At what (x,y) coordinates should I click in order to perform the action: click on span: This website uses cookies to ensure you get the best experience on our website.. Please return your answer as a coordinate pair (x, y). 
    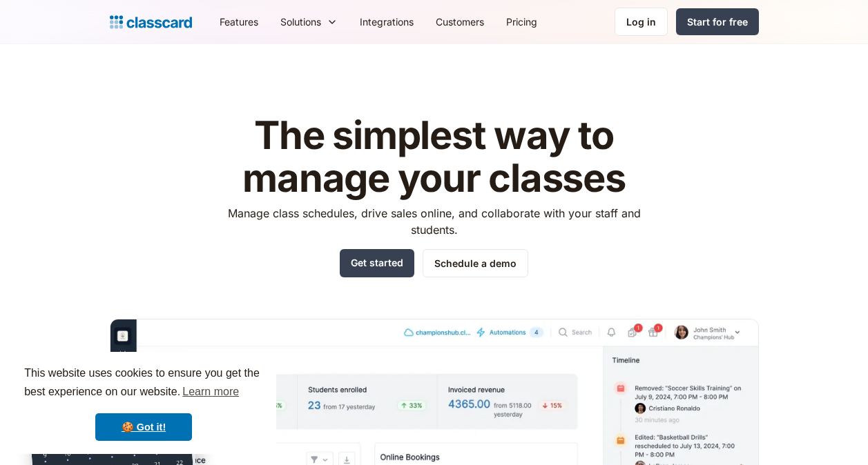
    Looking at the image, I should click on (144, 383).